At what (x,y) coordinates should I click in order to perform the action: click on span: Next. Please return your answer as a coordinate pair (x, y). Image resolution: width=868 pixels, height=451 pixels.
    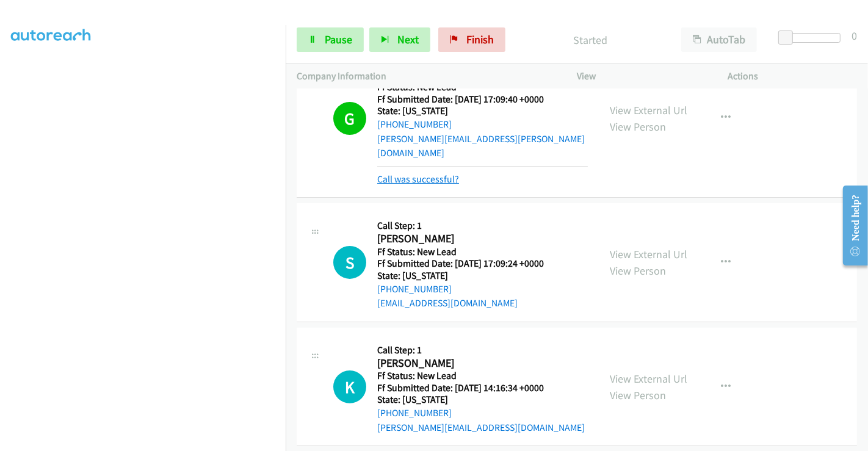
    Looking at the image, I should click on (408, 39).